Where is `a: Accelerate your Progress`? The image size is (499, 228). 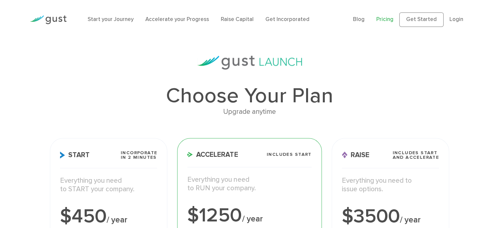 a: Accelerate your Progress is located at coordinates (177, 19).